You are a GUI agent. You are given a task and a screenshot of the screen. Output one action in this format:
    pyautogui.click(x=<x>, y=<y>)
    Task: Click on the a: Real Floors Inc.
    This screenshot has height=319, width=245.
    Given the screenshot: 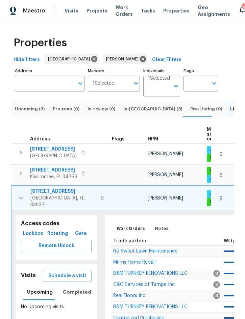 What is the action you would take?
    pyautogui.click(x=130, y=296)
    